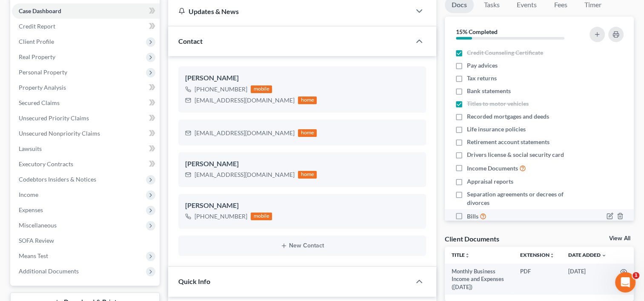 This screenshot has height=301, width=644. What do you see at coordinates (85, 241) in the screenshot?
I see `a: SOFA Review` at bounding box center [85, 241].